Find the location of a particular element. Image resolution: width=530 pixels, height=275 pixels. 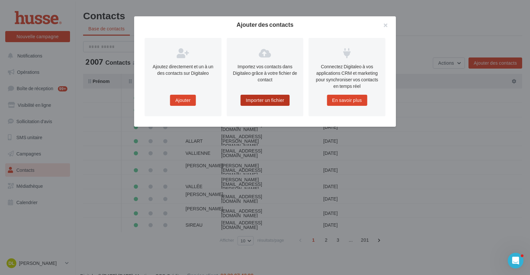

button: Ajouter is located at coordinates (183, 100).